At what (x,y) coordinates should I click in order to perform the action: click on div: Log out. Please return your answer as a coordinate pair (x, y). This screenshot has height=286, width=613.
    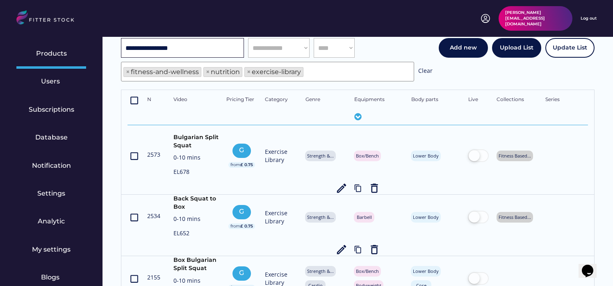
    Looking at the image, I should click on (588, 18).